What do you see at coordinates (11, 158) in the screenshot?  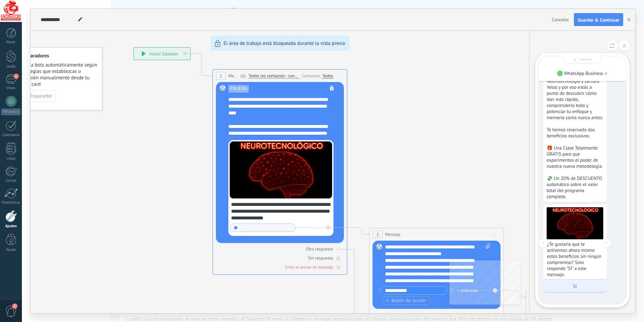 I see `div: Listas` at bounding box center [11, 158].